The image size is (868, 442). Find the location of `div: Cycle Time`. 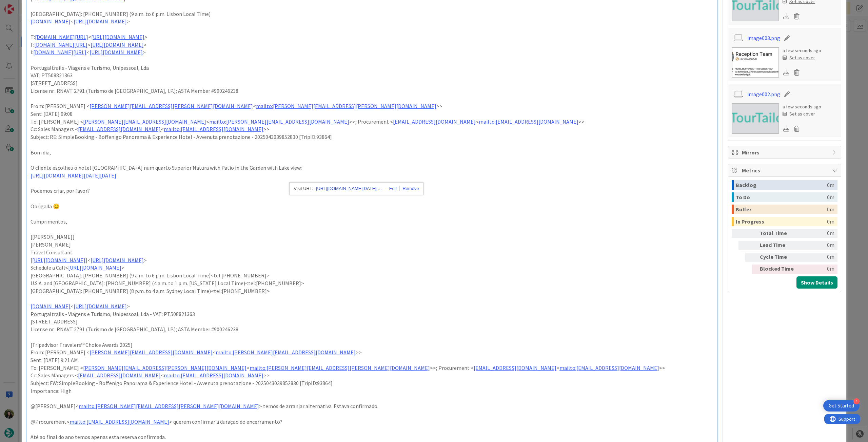

div: Cycle Time is located at coordinates (779, 257).